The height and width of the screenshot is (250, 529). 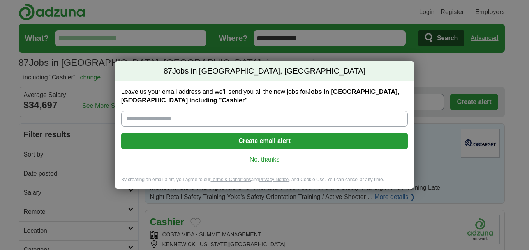 I want to click on div: By creating an email alert, you agree to our and , and Cookie Use. You can cancel at any time., so click(x=264, y=183).